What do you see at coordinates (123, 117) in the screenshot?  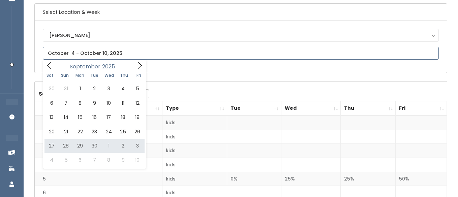 I see `span: September 18, 2025` at bounding box center [123, 117].